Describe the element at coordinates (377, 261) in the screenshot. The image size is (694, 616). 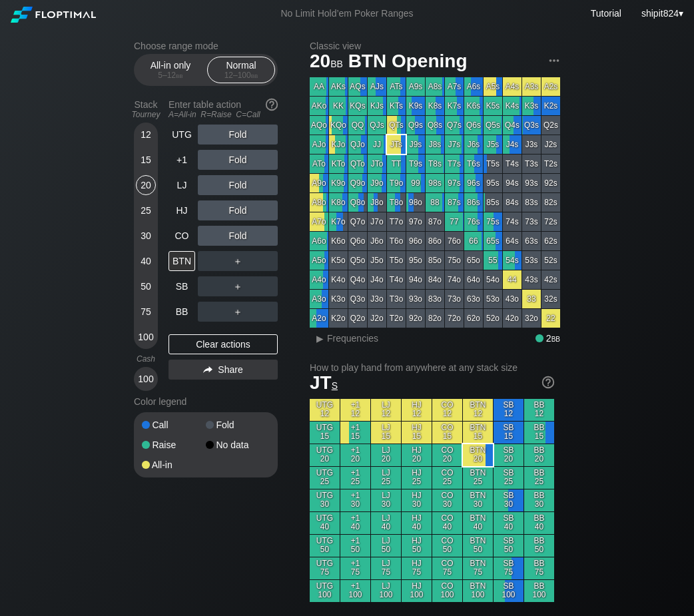
I see `div: J5o` at that location.